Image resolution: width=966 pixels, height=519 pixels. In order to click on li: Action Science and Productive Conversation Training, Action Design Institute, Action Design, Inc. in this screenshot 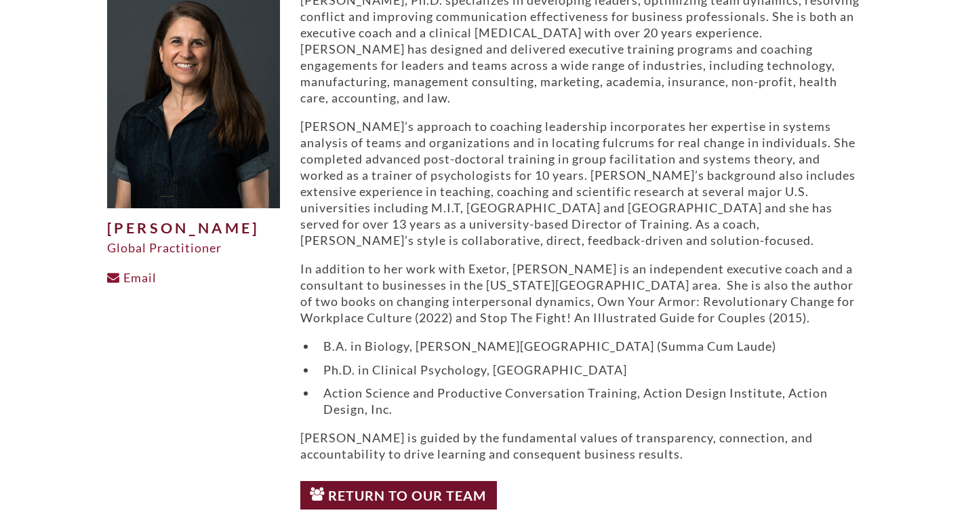, I will do `click(588, 401)`.